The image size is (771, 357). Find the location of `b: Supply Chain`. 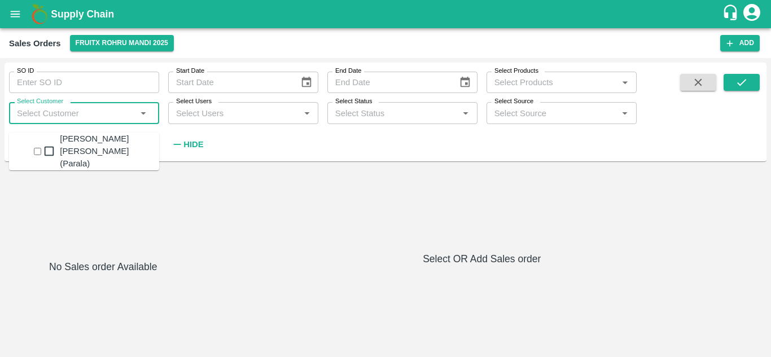

b: Supply Chain is located at coordinates (82, 14).